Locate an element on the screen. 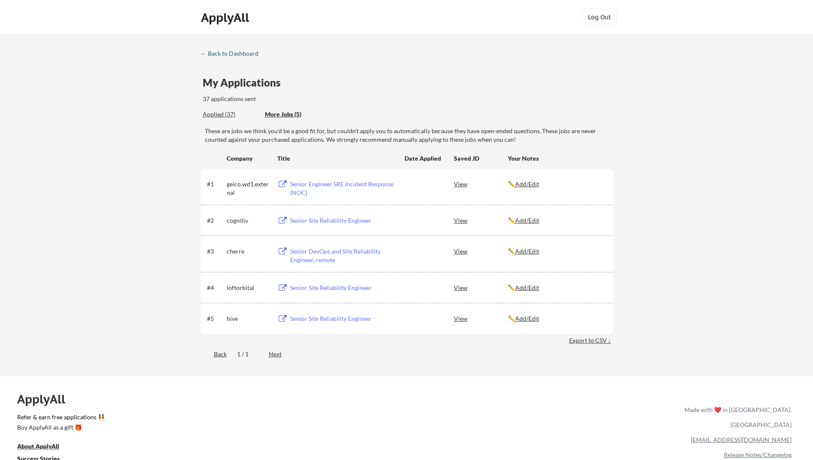 Image resolution: width=813 pixels, height=460 pixels. div: My Applications is located at coordinates (245, 83).